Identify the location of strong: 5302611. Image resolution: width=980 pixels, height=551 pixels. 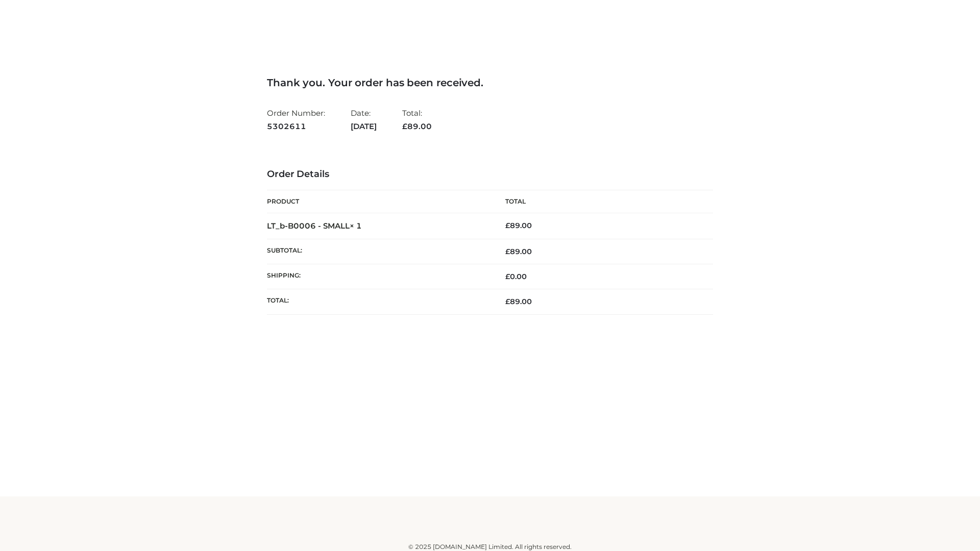
(296, 126).